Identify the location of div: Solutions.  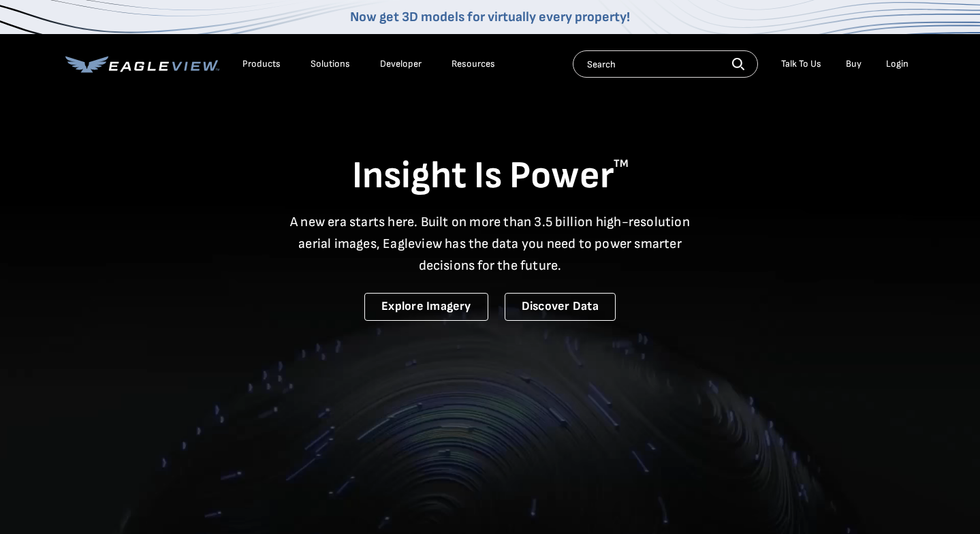
(331, 64).